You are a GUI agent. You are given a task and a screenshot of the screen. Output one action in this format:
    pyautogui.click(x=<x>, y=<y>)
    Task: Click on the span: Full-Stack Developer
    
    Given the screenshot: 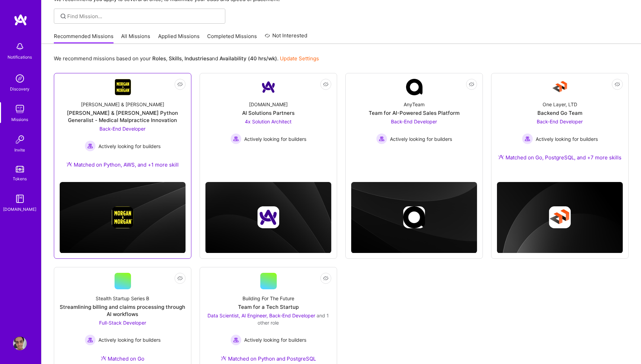 What is the action you would take?
    pyautogui.click(x=123, y=323)
    